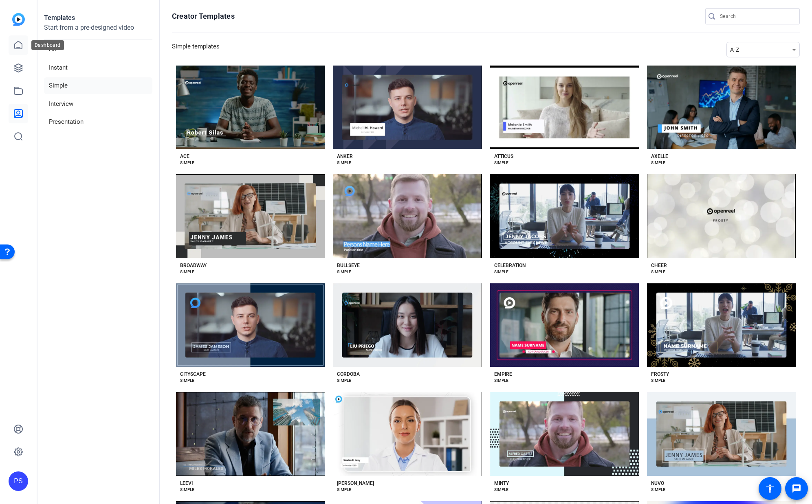 The width and height of the screenshot is (812, 504). Describe the element at coordinates (503, 374) in the screenshot. I see `div: EMPIRE` at that location.